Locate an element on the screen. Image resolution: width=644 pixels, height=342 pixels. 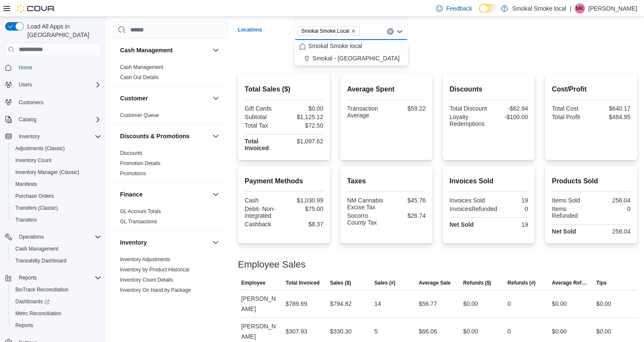
a: Home is located at coordinates (26, 68).